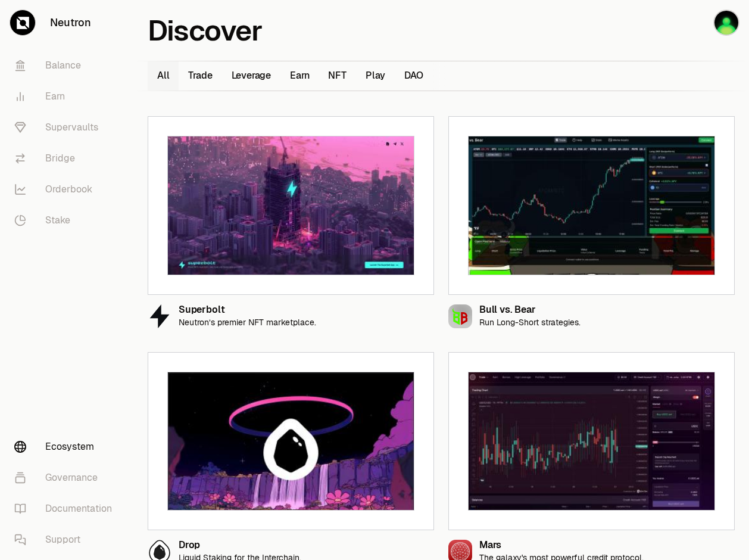  I want to click on img: Bull vs. Bear preview image, so click(592, 205).